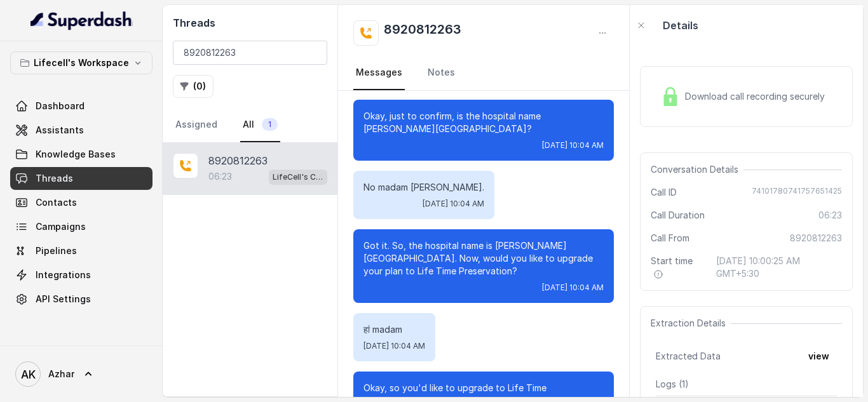  I want to click on span: Call From, so click(670, 239).